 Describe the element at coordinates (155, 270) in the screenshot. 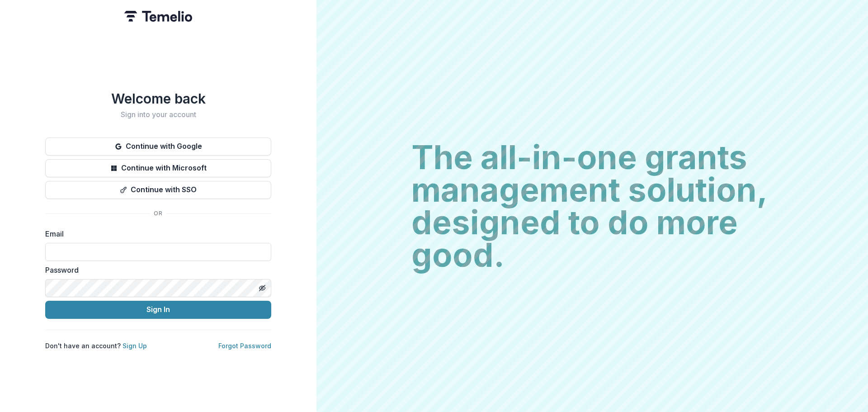

I see `label: Password` at that location.